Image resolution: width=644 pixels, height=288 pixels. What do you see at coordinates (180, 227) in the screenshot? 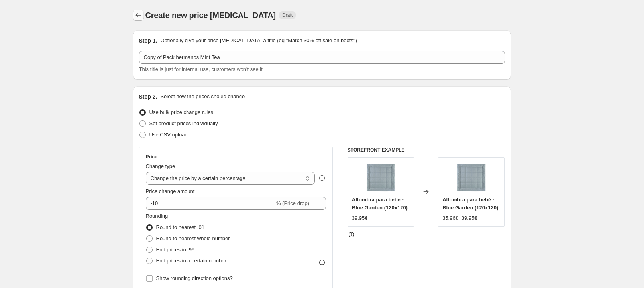
I see `span: Round to nearest .01` at bounding box center [180, 227].